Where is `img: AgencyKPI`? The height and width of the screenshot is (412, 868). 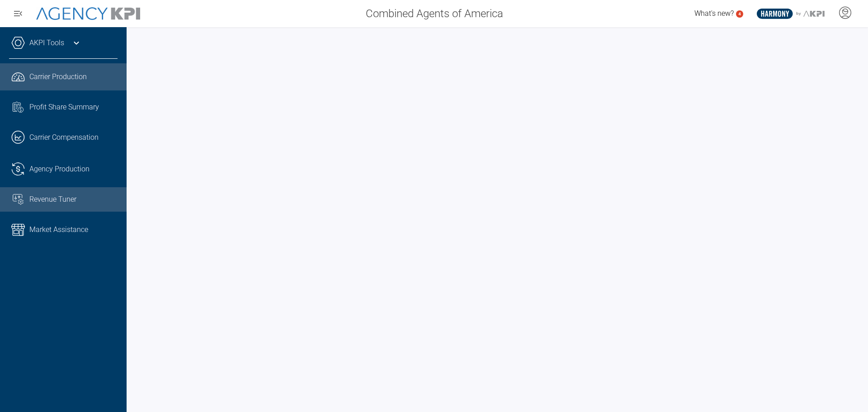
img: AgencyKPI is located at coordinates (88, 14).